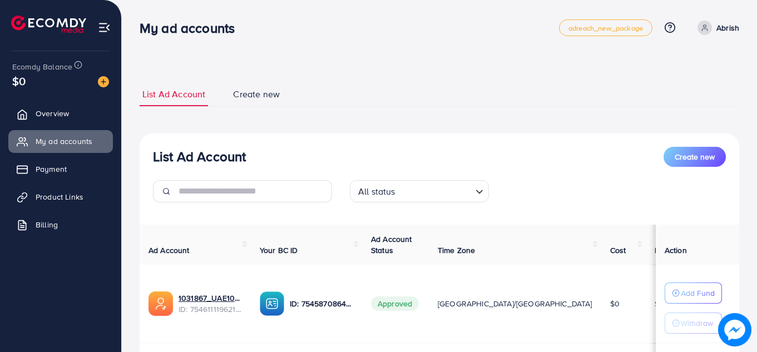  Describe the element at coordinates (435, 190) in the screenshot. I see `input: Search for option` at that location.